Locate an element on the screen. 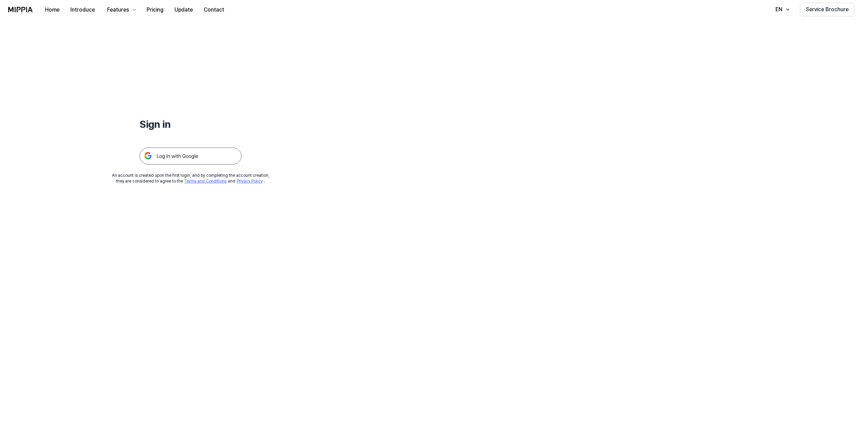 Image resolution: width=868 pixels, height=432 pixels. a: Terms and Conditions is located at coordinates (205, 181).